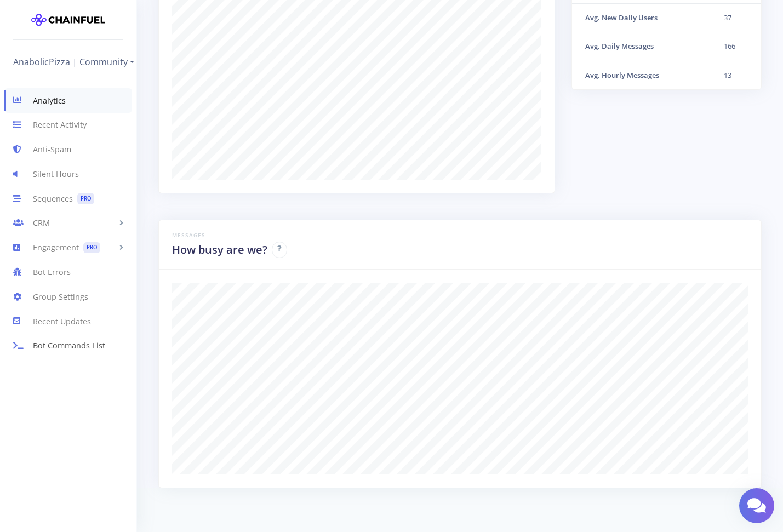  I want to click on td: 166, so click(736, 47).